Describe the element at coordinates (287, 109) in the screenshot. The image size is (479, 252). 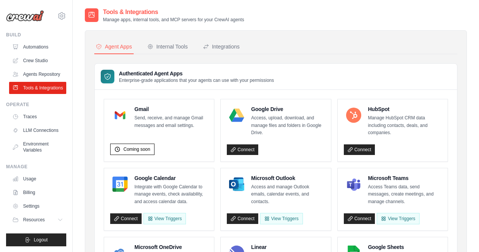
I see `h4: Google Drive` at that location.